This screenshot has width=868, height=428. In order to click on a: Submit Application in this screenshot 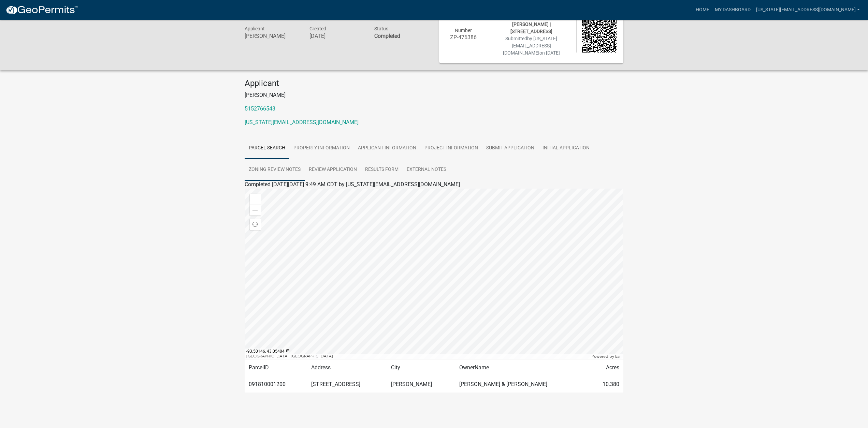, I will do `click(510, 148)`.